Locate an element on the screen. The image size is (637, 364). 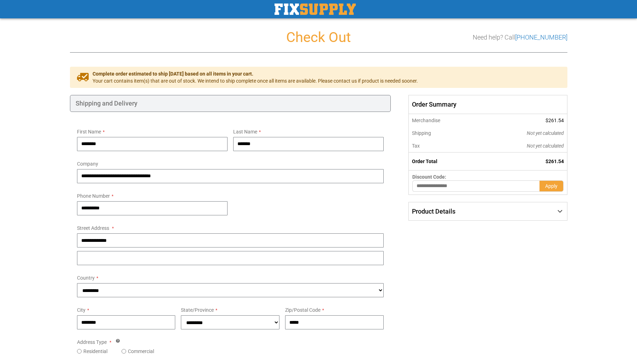
button: Apply is located at coordinates (551, 186).